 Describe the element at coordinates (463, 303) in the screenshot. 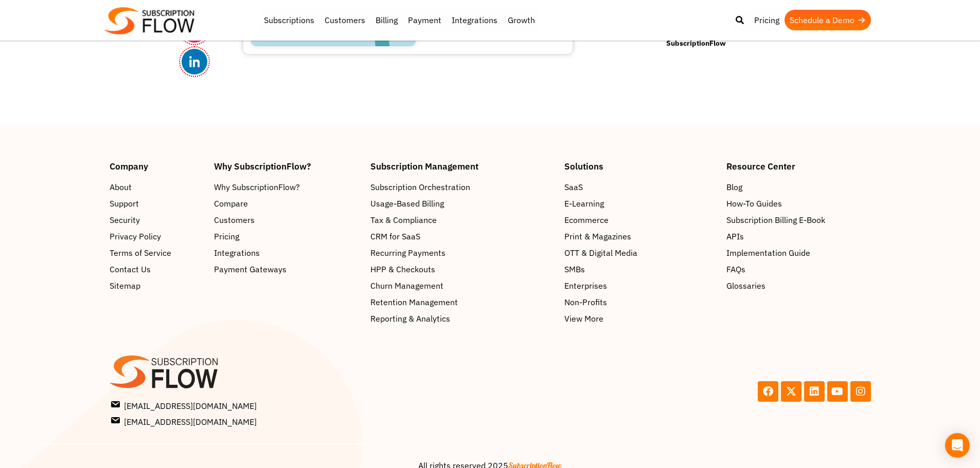

I see `a: Retention Management` at that location.